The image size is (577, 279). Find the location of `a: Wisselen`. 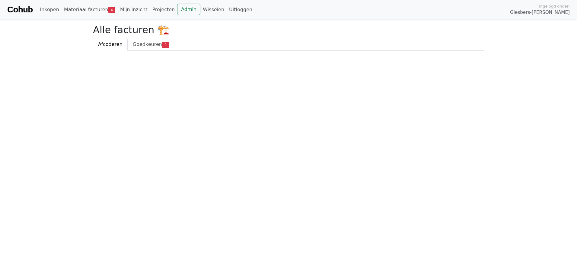

a: Wisselen is located at coordinates (213, 10).